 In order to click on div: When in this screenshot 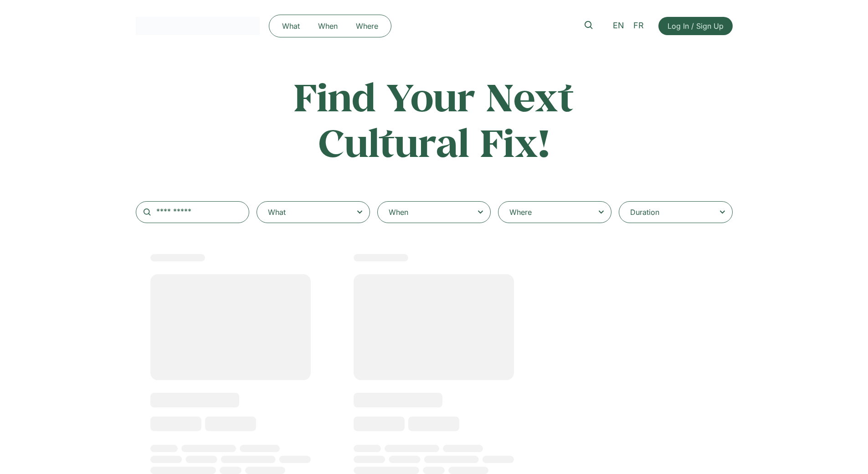, I will do `click(398, 212)`.